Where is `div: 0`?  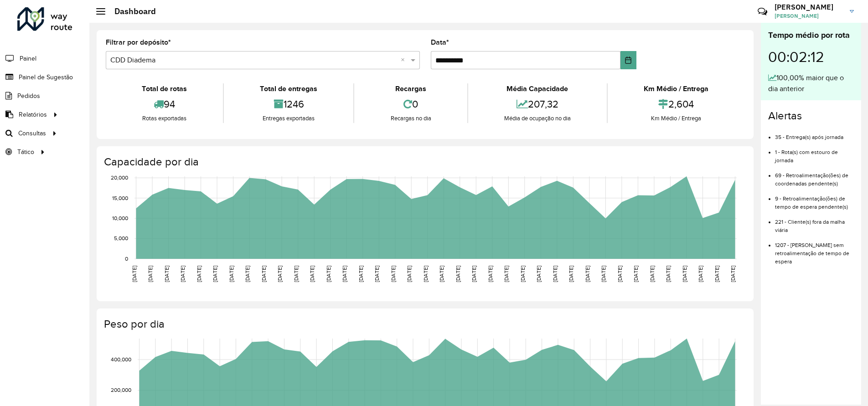
div: 0 is located at coordinates (410, 104).